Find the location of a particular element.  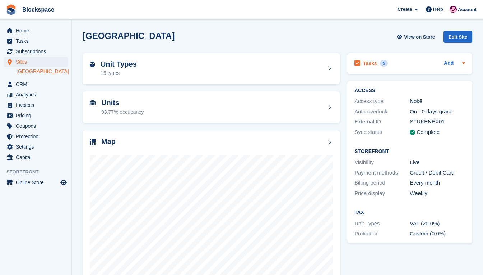

img: map-icn-33ee37083ee616e46c38cad1a60f524a97daa1e2b2c8c0bc3eb3415660979fc1.svg is located at coordinates (93, 142).